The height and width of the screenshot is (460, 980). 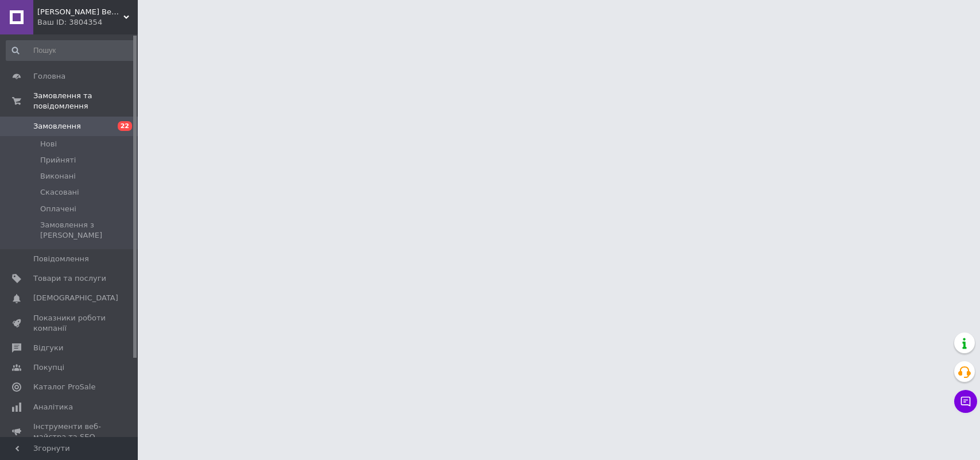 I want to click on div: Ваш ID: 3804354, so click(x=87, y=23).